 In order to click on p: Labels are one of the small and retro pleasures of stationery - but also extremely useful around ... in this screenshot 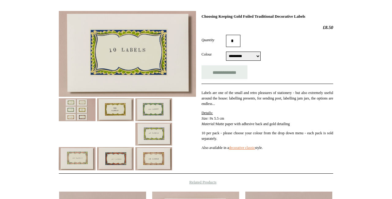, I will do `click(267, 99)`.